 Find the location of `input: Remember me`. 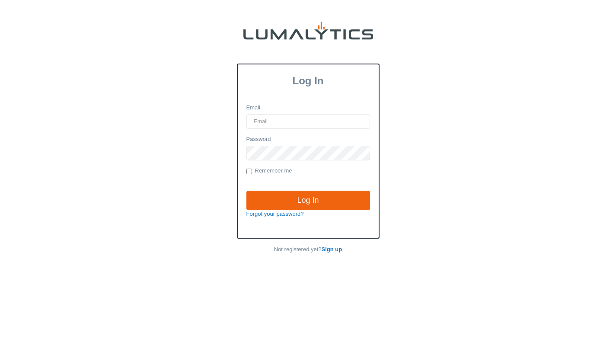

input: Remember me is located at coordinates (249, 171).